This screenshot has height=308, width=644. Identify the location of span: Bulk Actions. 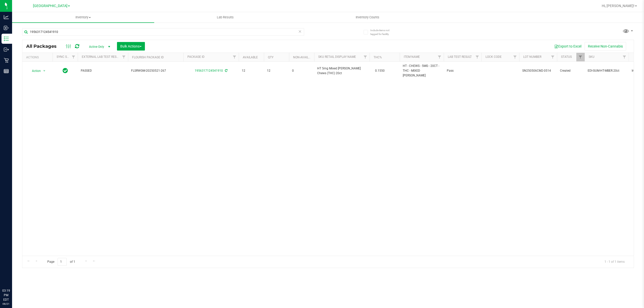
(131, 47).